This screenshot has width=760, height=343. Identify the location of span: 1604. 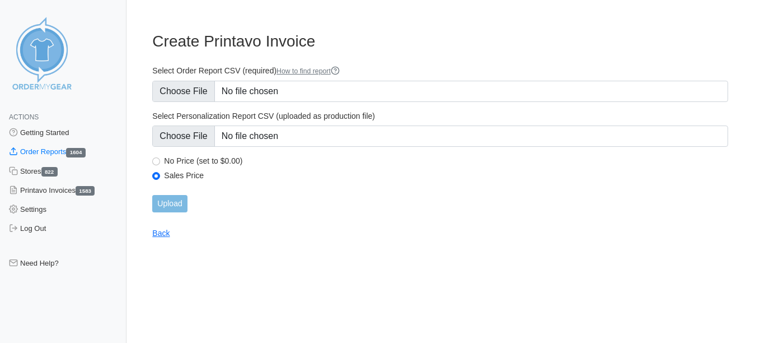
(76, 152).